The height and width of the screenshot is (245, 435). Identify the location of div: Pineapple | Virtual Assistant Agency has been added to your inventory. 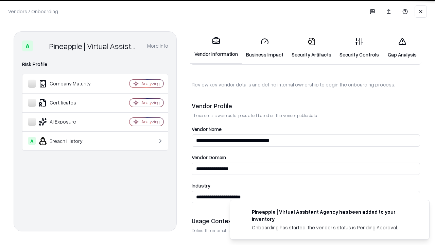
(333, 215).